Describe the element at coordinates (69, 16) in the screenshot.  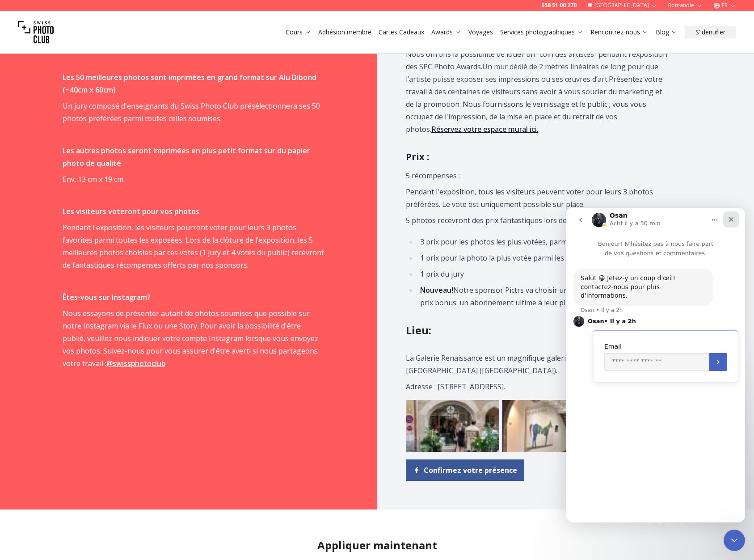
I see `p: Actif il y a 30 min` at that location.